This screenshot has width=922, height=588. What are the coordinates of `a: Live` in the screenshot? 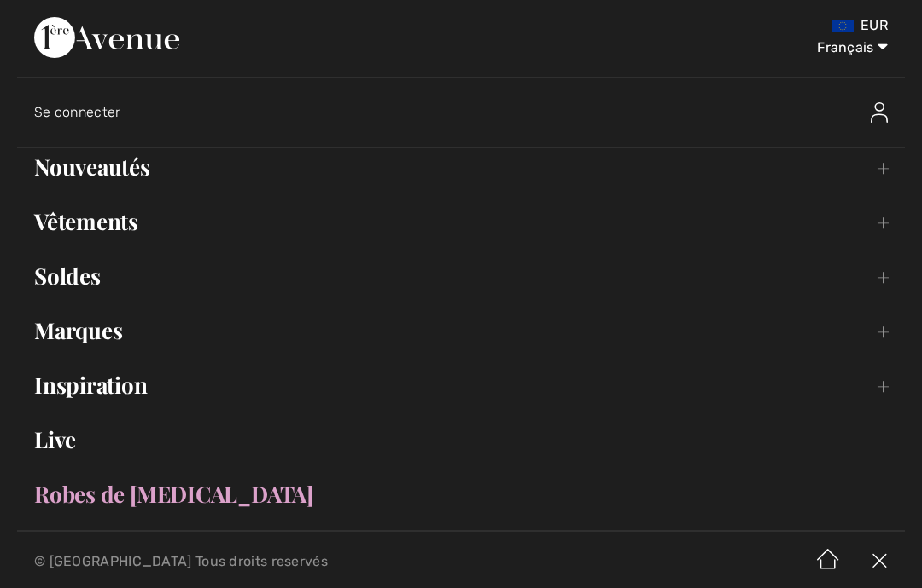 It's located at (461, 440).